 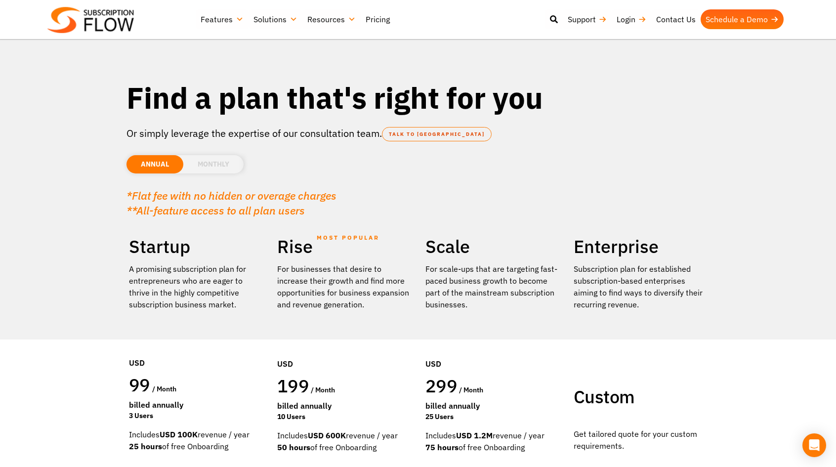 I want to click on img: Subscriptionflow, so click(x=90, y=20).